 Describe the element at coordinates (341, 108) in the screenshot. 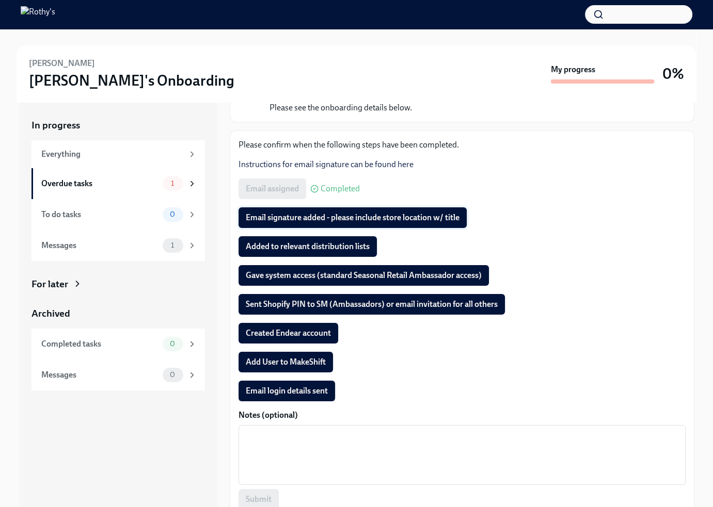

I see `p: Please see the onboarding details below.` at that location.